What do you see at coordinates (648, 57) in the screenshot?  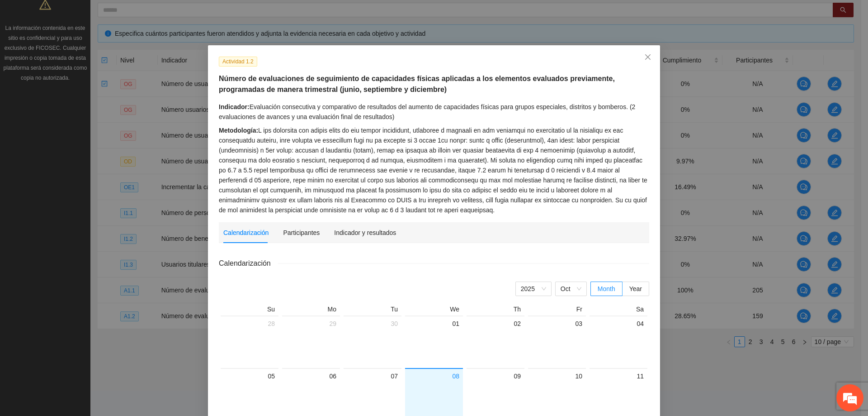 I see `button: Close` at bounding box center [648, 57].